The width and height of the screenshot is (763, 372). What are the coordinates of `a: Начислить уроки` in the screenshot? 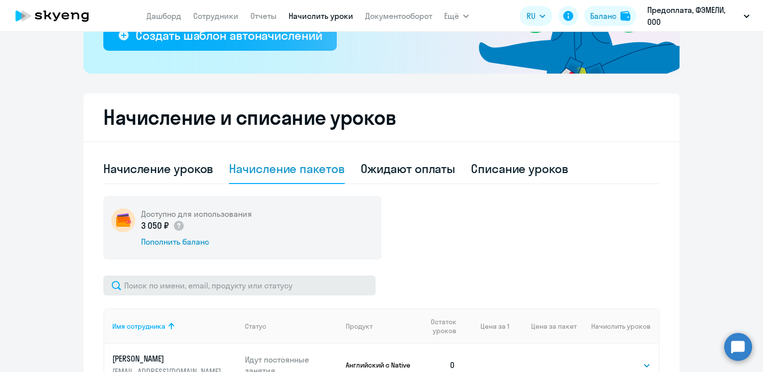 It's located at (321, 16).